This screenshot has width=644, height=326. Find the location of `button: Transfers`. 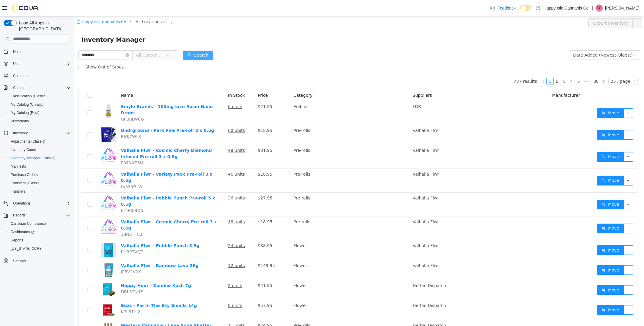

button: Transfers is located at coordinates (39, 192).